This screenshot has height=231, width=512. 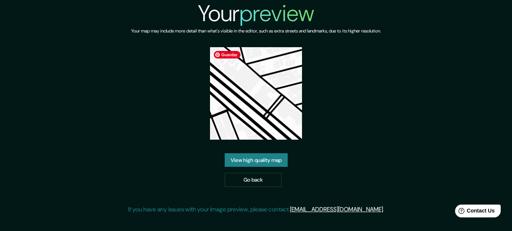 I want to click on span: Contact Us, so click(x=36, y=9).